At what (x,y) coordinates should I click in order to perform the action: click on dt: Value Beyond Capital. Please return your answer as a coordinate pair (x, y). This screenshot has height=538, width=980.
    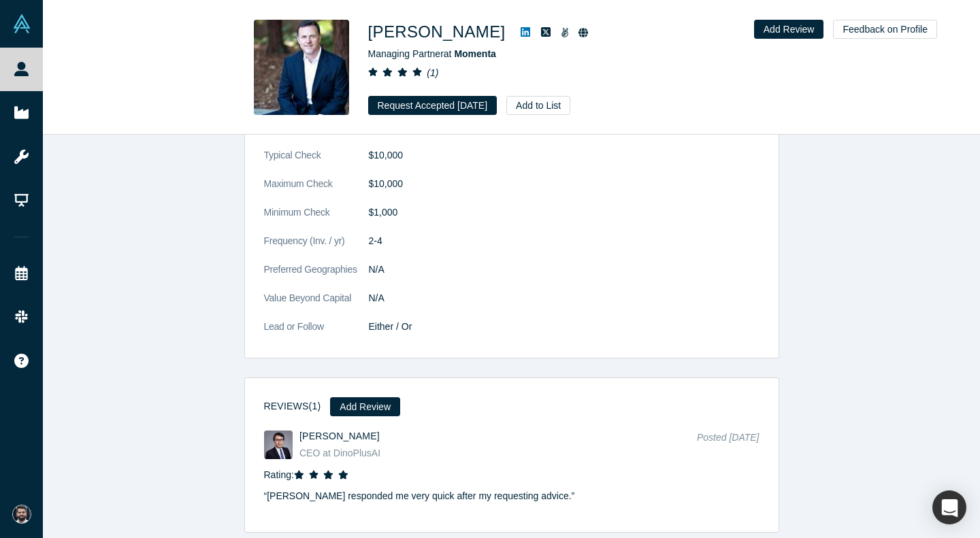
    Looking at the image, I should click on (317, 305).